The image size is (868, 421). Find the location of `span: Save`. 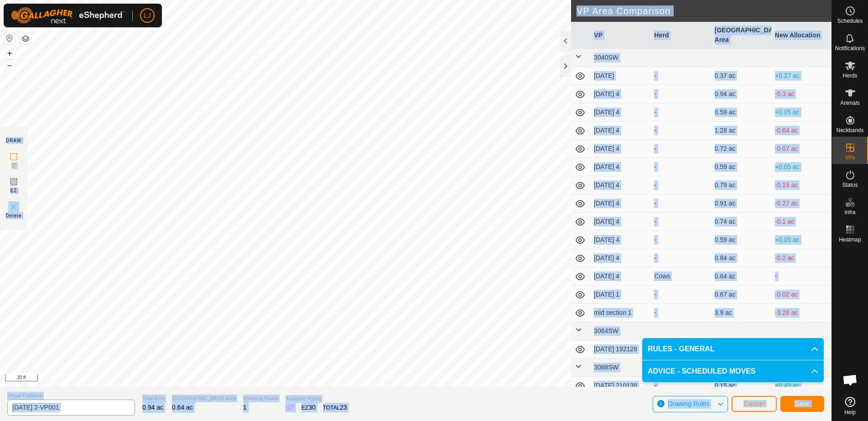

span: Save is located at coordinates (802, 403).